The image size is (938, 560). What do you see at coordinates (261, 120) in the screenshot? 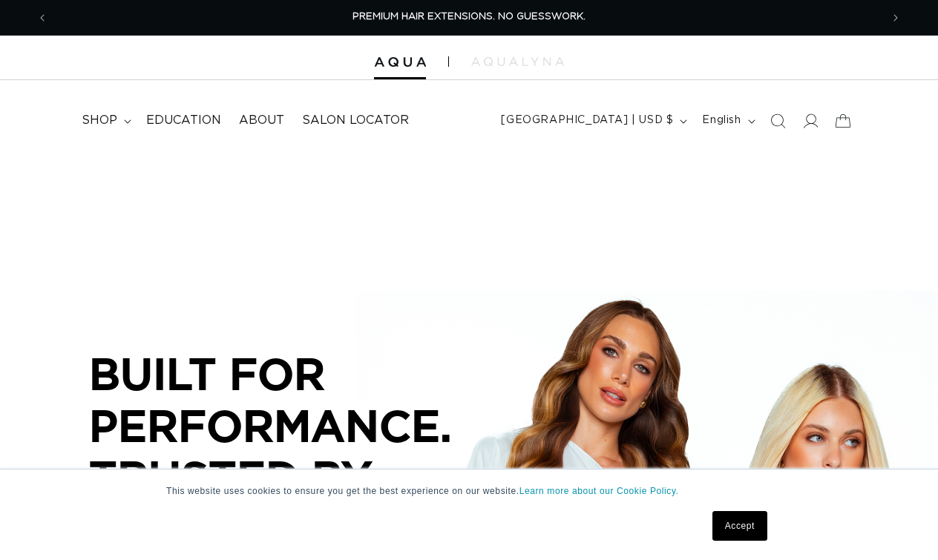
I see `span: About` at bounding box center [261, 120].